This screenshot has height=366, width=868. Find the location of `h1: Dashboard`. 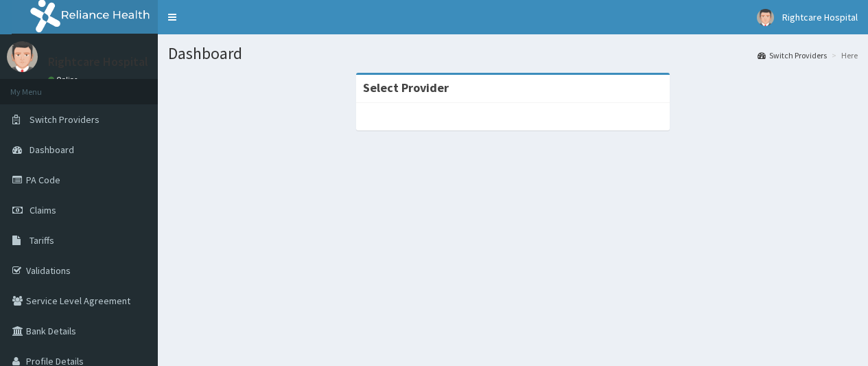

h1: Dashboard is located at coordinates (512, 54).